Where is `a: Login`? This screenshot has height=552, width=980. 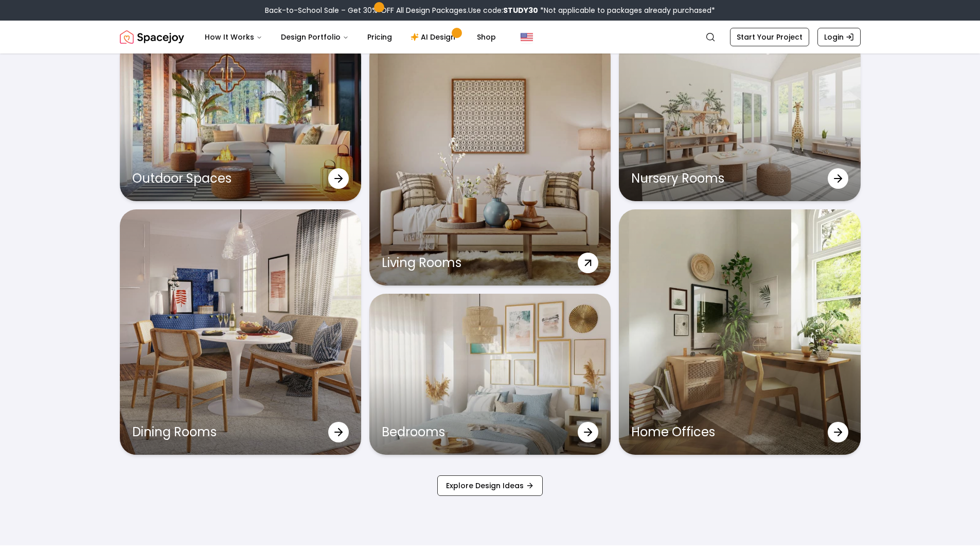 a: Login is located at coordinates (839, 37).